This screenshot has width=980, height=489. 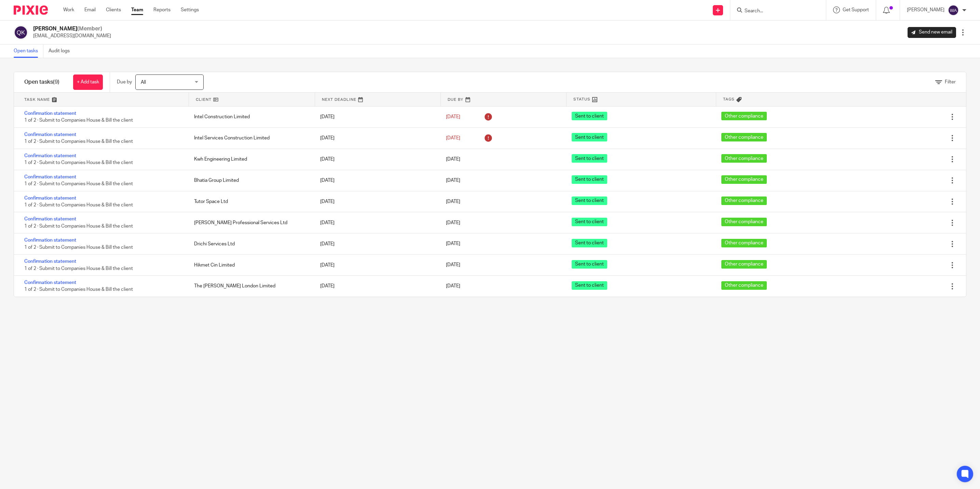 I want to click on a: Settings, so click(x=190, y=10).